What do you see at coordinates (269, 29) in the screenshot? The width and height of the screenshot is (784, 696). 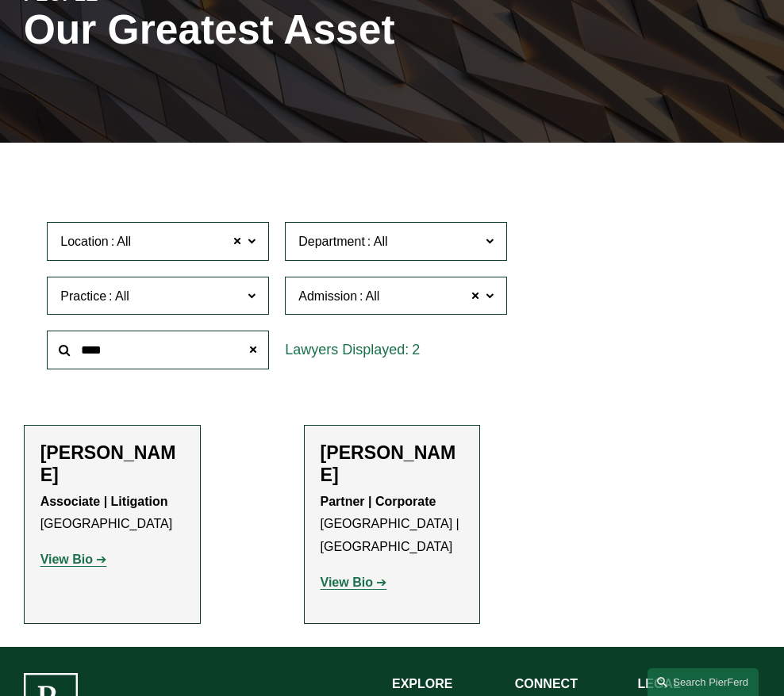 I see `h1: Our Greatest Asset` at bounding box center [269, 29].